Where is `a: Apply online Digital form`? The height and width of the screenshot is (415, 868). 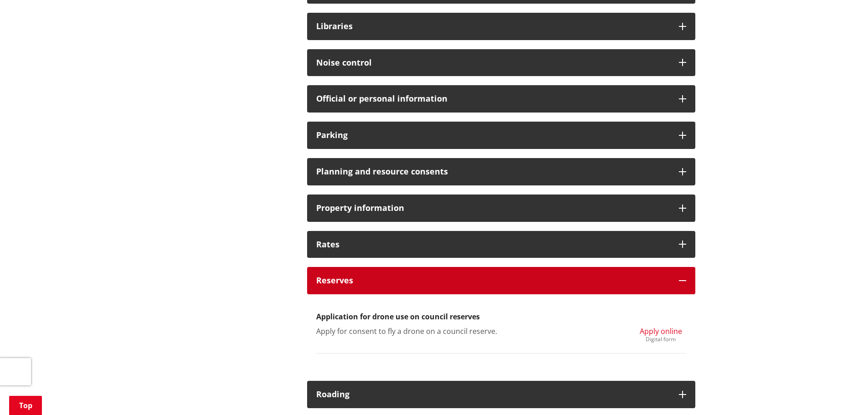
a: Apply online Digital form is located at coordinates (661, 334).